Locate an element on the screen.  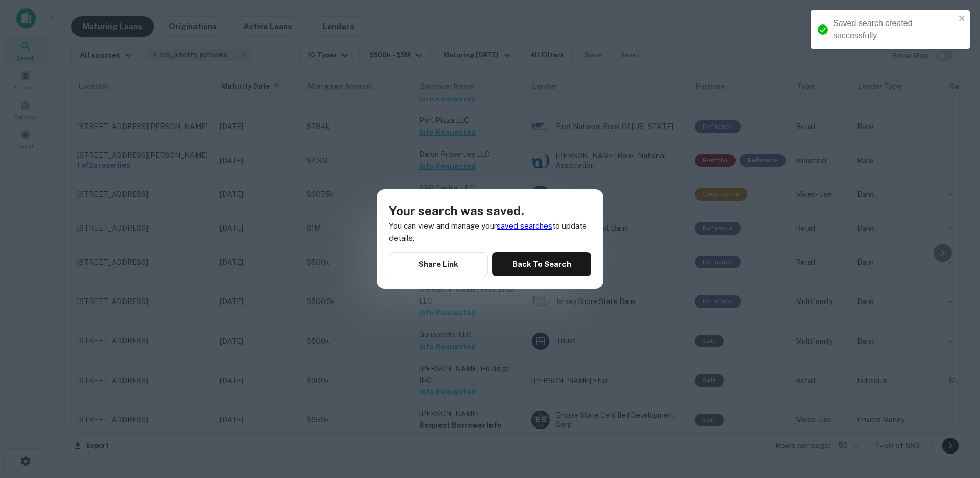
a: saved searches is located at coordinates (525, 226).